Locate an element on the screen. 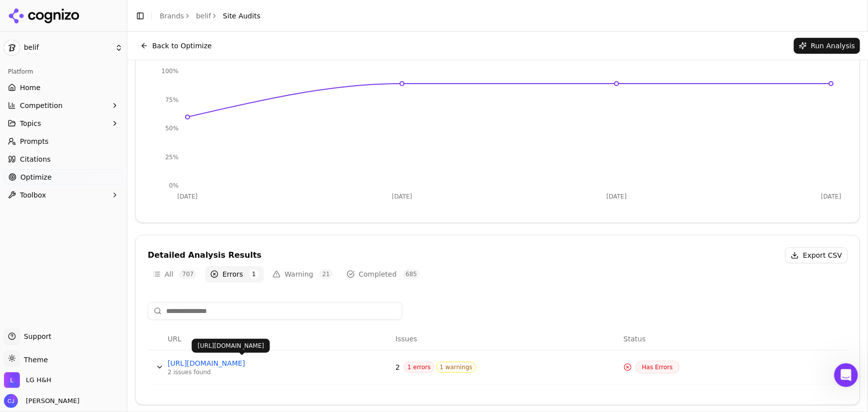 The image size is (868, 412). a: belif is located at coordinates (204, 16).